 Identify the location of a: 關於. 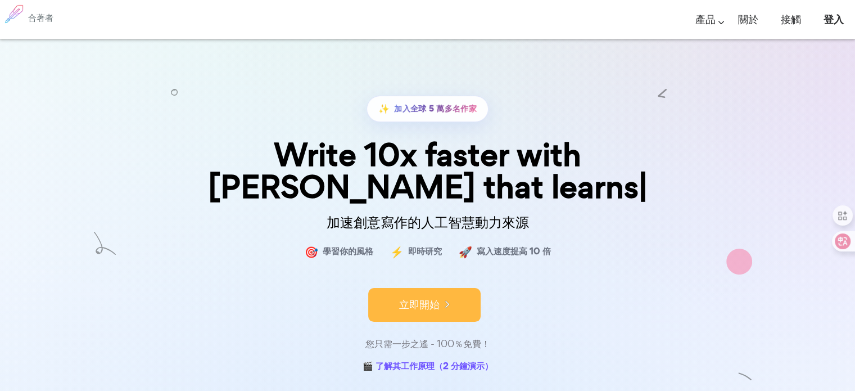
(749, 20).